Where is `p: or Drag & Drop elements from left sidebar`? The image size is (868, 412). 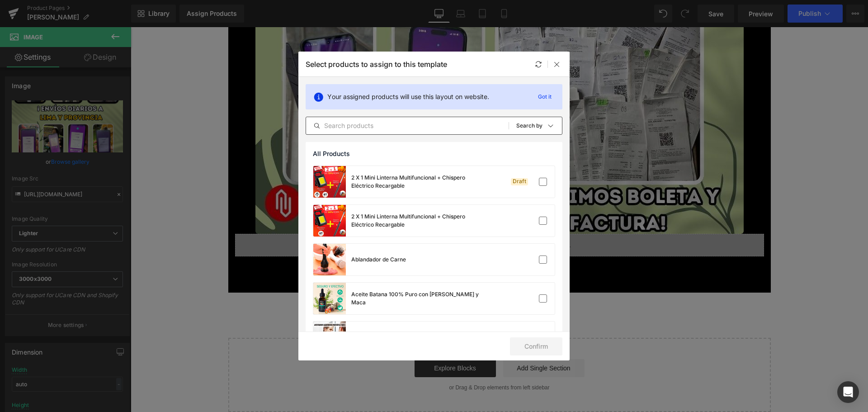
p: or Drag & Drop elements from left sidebar is located at coordinates (369, 361).